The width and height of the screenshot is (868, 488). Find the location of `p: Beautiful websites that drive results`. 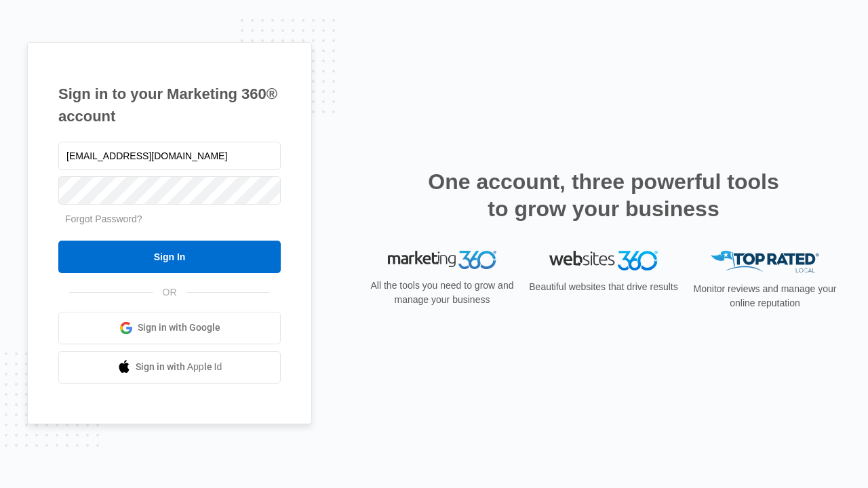

p: Beautiful websites that drive results is located at coordinates (603, 287).